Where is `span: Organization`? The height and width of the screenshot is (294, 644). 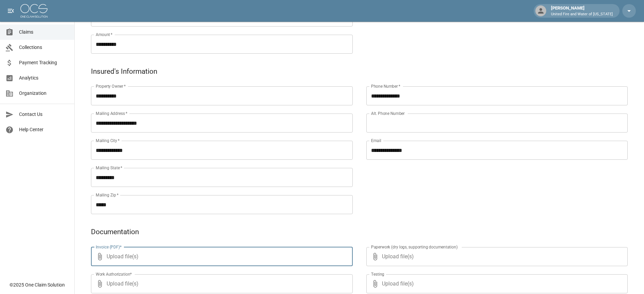 span: Organization is located at coordinates (44, 93).